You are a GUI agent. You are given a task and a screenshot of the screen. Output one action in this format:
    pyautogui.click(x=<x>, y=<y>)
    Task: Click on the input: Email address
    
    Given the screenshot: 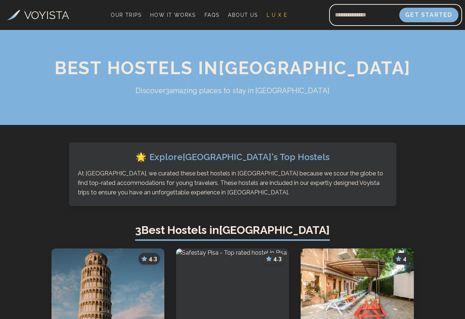 What is the action you would take?
    pyautogui.click(x=364, y=15)
    